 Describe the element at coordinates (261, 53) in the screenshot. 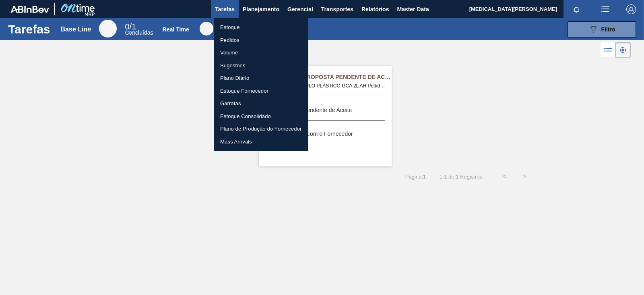

I see `a: Volume` at that location.